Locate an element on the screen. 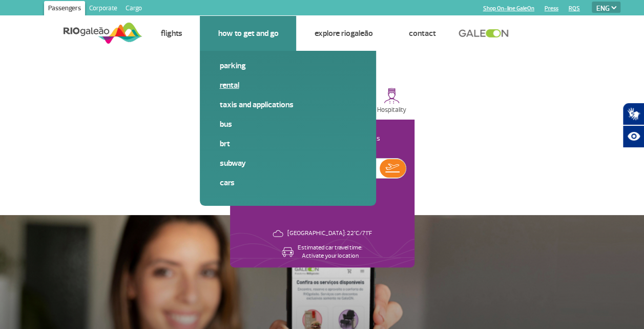  a: Subway is located at coordinates (288, 163).